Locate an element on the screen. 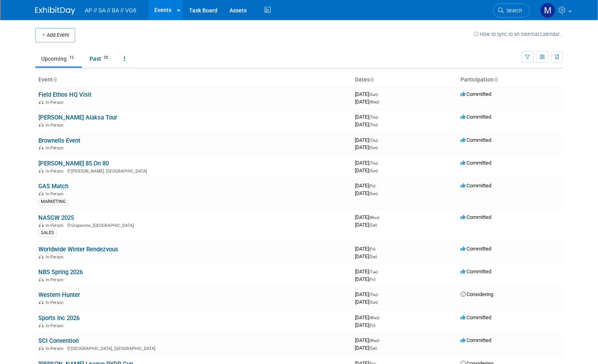 This screenshot has height=364, width=598. a: NASGW 2025 is located at coordinates (56, 218).